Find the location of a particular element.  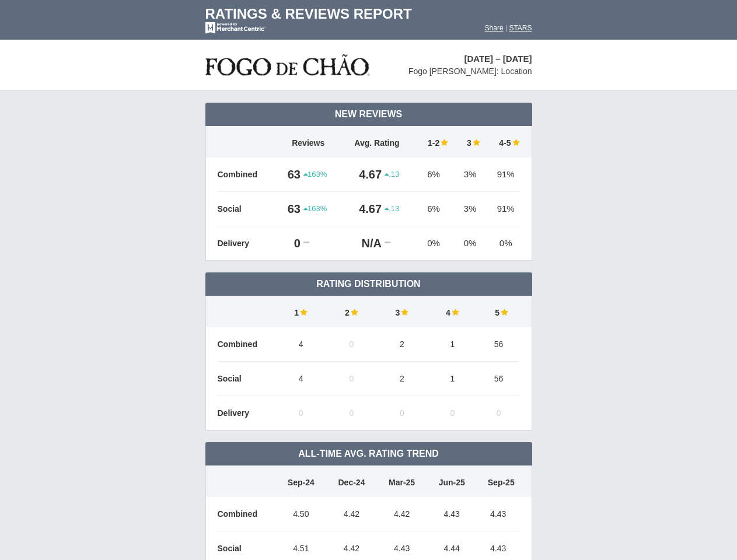

td: 4-5 is located at coordinates (502, 142).